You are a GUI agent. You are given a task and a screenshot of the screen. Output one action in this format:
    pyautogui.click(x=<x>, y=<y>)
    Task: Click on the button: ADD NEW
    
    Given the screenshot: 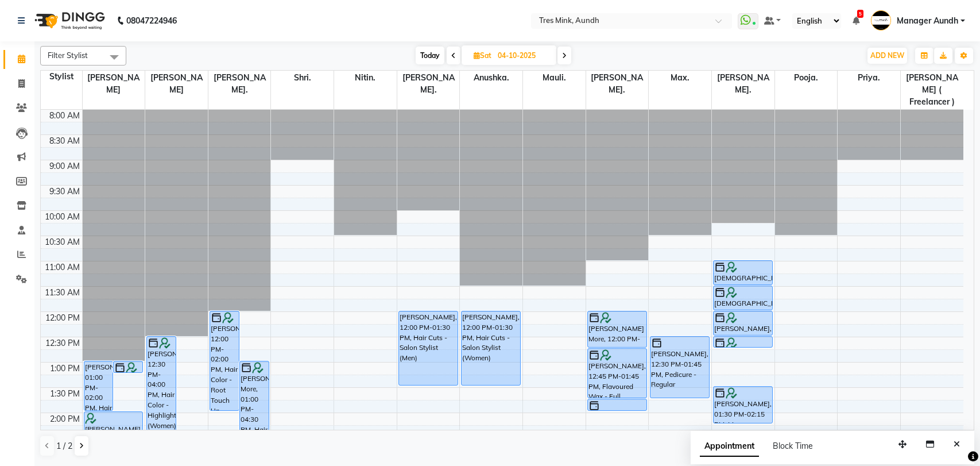 What is the action you would take?
    pyautogui.click(x=887, y=56)
    